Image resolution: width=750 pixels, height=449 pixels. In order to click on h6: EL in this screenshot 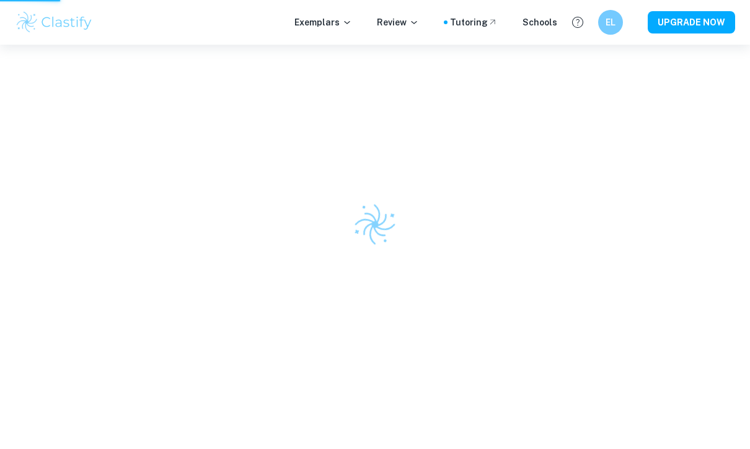, I will do `click(611, 22)`.